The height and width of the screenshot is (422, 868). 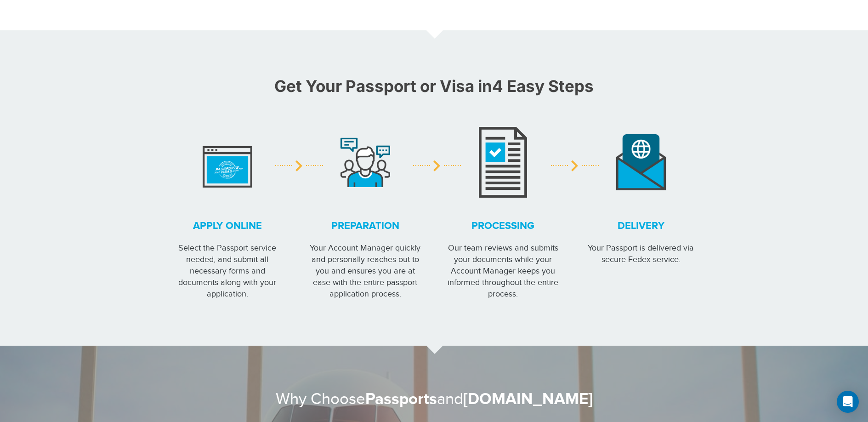 I want to click on p: Our team reviews and submits your documents while your Account Manager keeps you informed through..., so click(x=503, y=270).